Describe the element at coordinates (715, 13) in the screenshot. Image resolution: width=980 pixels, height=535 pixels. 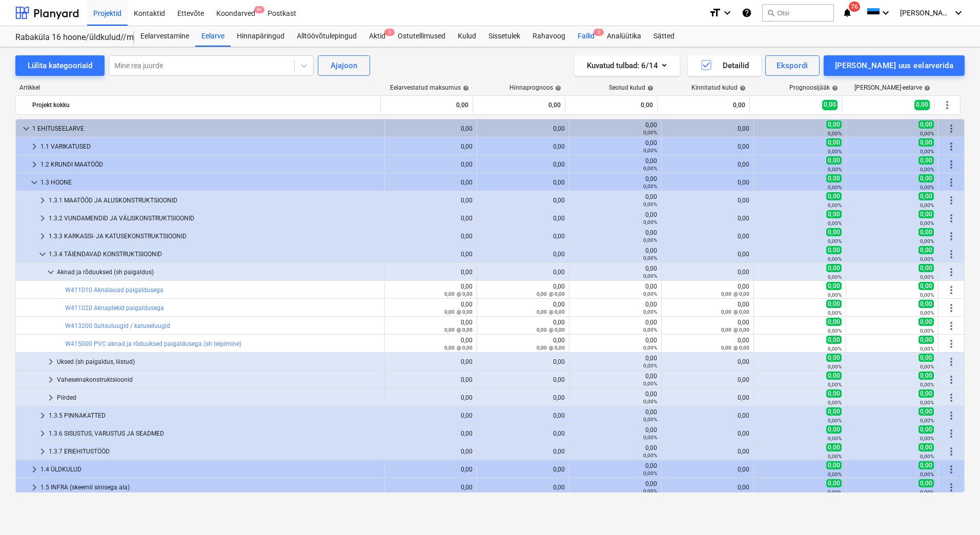
I see `i: format_size` at that location.